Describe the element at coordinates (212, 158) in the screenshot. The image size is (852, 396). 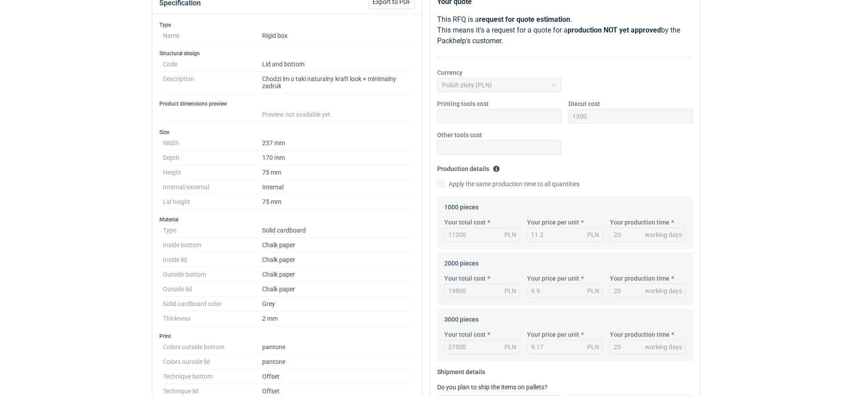
I see `dt: Depth` at that location.